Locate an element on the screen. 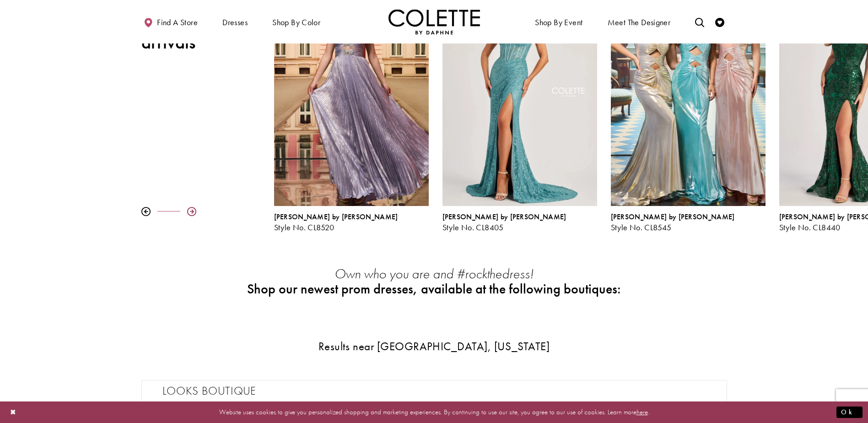  div: Colette by Daphne Style No. CL8405 is located at coordinates (520, 223).